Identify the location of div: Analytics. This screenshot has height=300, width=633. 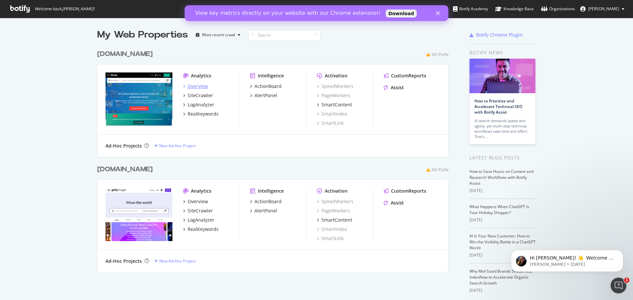
(201, 76).